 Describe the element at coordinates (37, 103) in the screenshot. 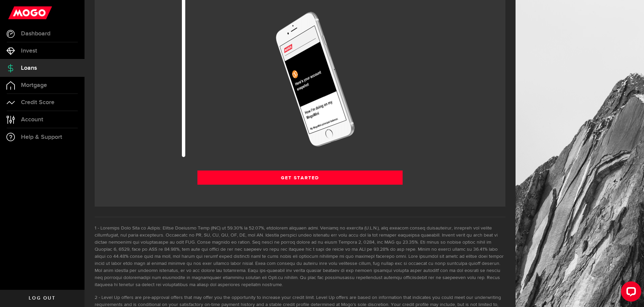

I see `span: Credit Score` at that location.